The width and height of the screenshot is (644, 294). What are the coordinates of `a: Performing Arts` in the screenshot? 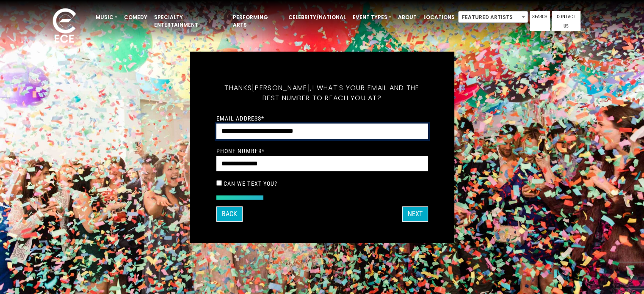 It's located at (257, 21).